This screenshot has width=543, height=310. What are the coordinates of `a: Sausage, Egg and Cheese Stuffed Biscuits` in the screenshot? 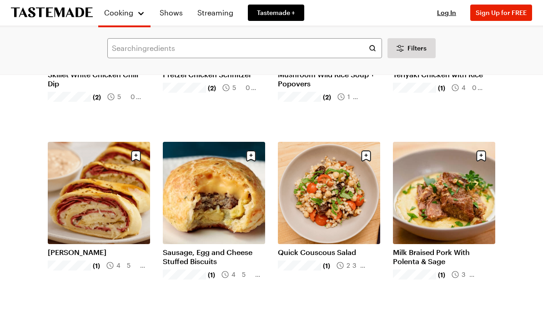 It's located at (214, 257).